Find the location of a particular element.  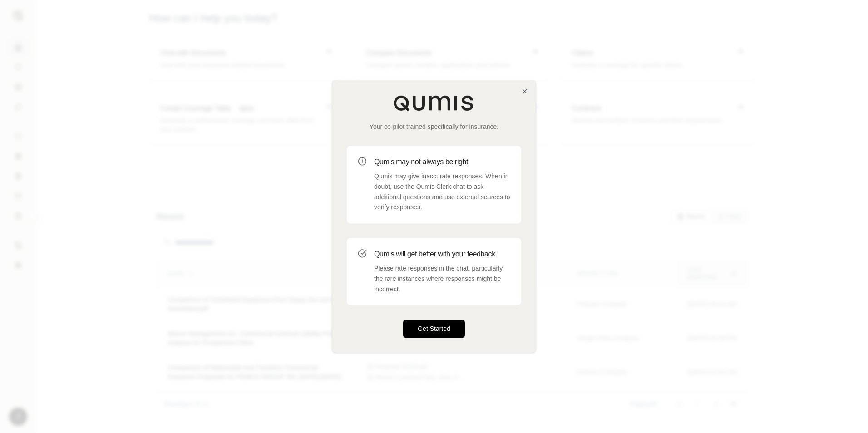

p: Please rate responses in the chat, particularly the rare instances where responses might be incor... is located at coordinates (442, 279).